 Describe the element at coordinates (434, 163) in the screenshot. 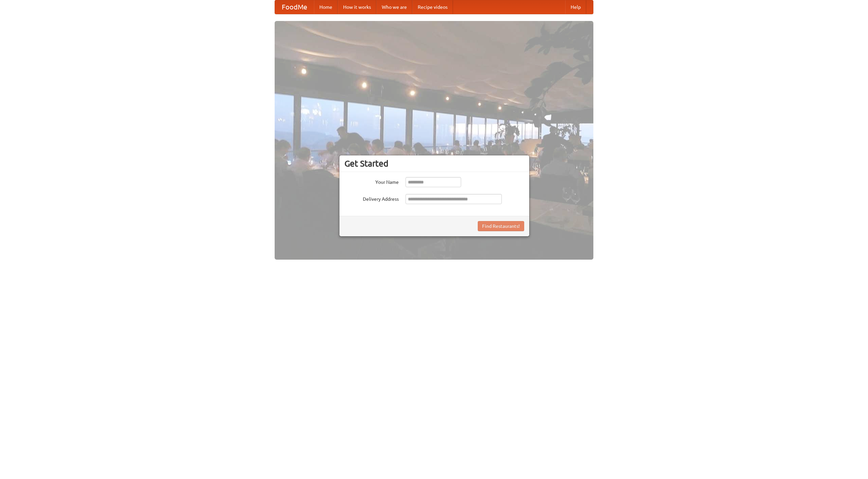

I see `h3: Get Started` at that location.